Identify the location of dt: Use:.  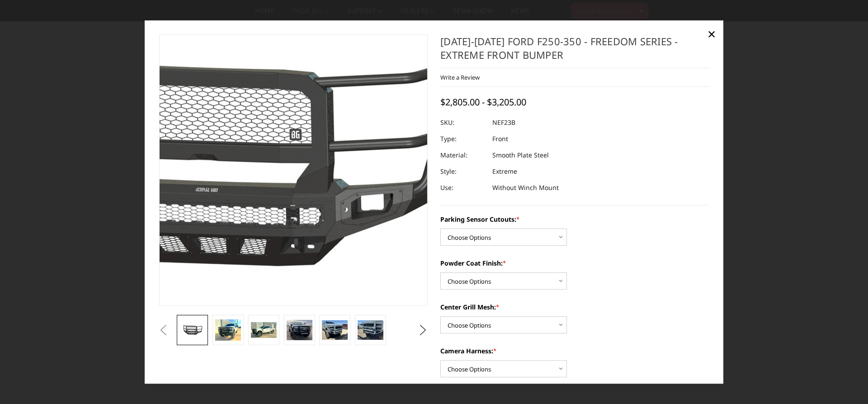
(463, 188).